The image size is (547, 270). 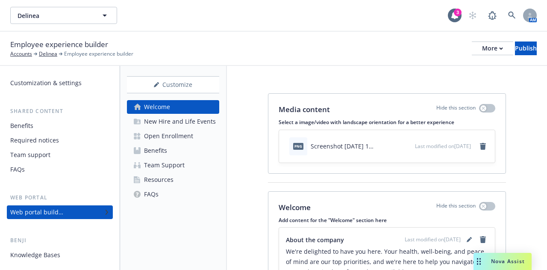 What do you see at coordinates (304, 109) in the screenshot?
I see `p: Media content` at bounding box center [304, 109].